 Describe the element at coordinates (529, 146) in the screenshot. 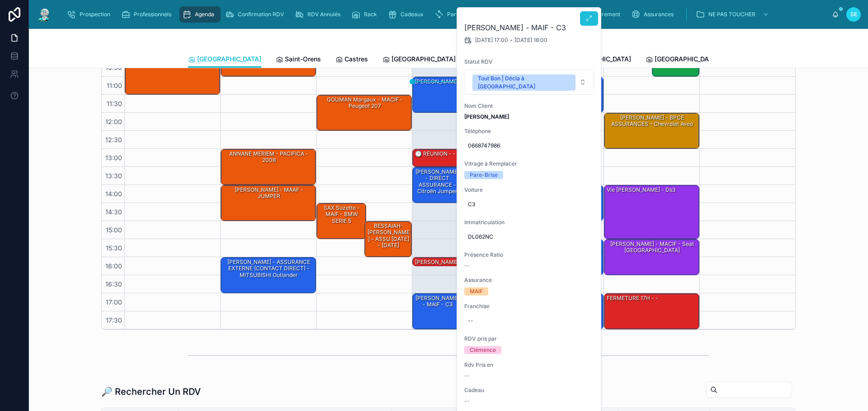

I see `span: 0668747986` at that location.